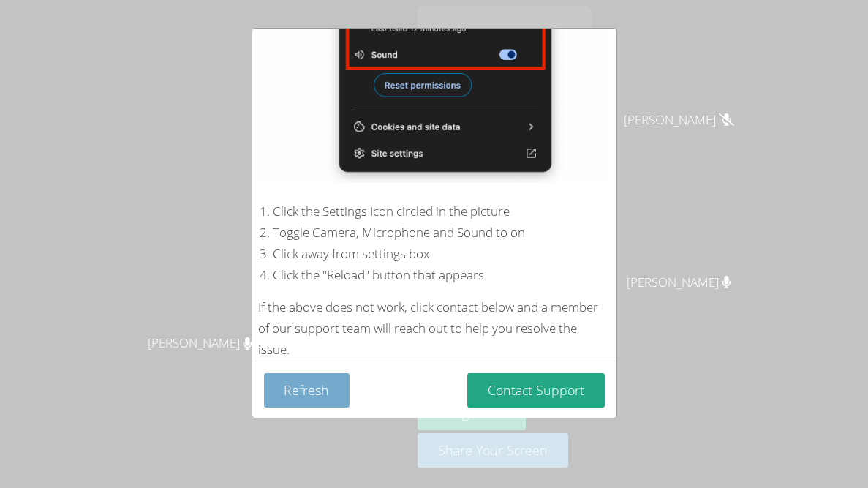  Describe the element at coordinates (442, 233) in the screenshot. I see `li: Toggle Camera, Microphone and Sound to on` at that location.